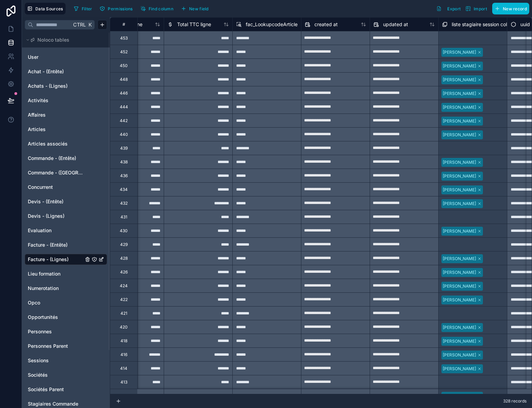 Image resolution: width=532 pixels, height=408 pixels. I want to click on button: Filter, so click(82, 8).